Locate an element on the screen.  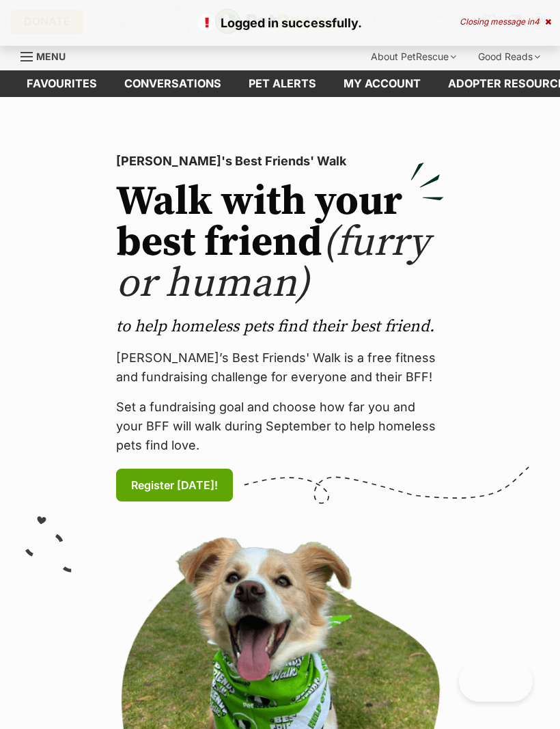
div: About PetRescue is located at coordinates (413, 57).